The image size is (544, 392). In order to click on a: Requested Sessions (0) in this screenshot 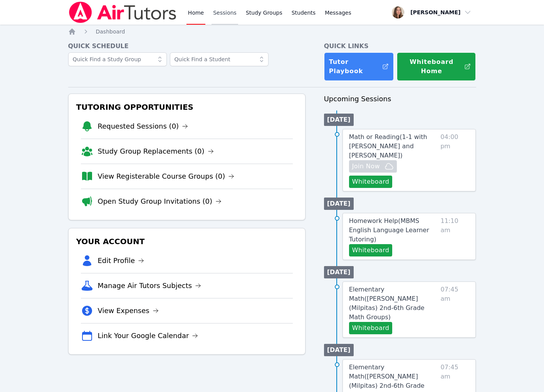, I will do `click(143, 126)`.